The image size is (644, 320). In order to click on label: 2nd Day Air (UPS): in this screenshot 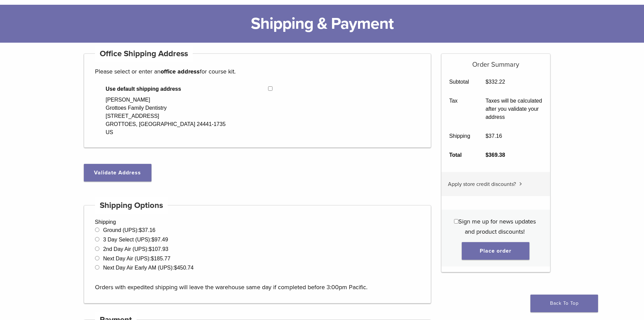, I will do `click(135, 249)`.